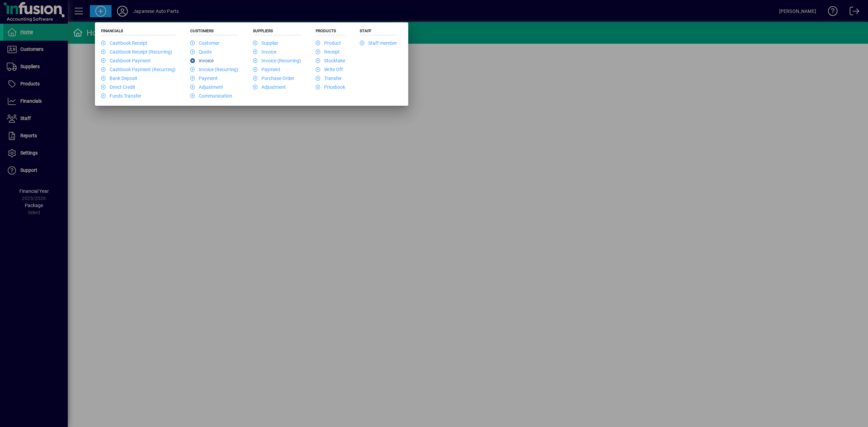 The image size is (868, 427). What do you see at coordinates (121, 96) in the screenshot?
I see `a: Funds Transfer` at bounding box center [121, 96].